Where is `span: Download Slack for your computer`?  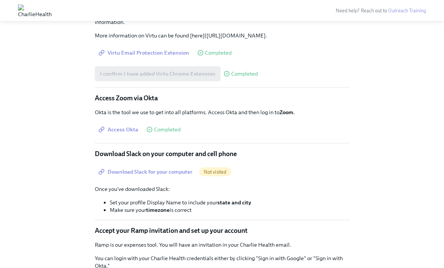 span: Download Slack for your computer is located at coordinates (146, 172).